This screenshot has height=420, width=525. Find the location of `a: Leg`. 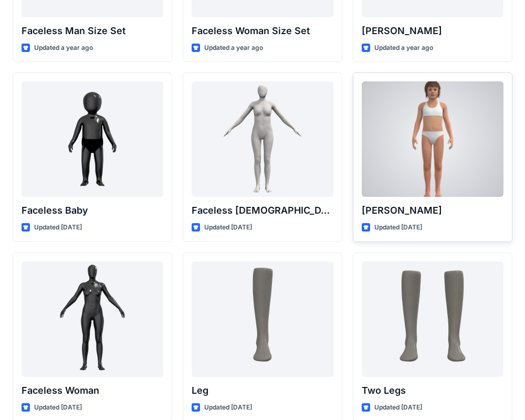

a: Leg is located at coordinates (262, 319).